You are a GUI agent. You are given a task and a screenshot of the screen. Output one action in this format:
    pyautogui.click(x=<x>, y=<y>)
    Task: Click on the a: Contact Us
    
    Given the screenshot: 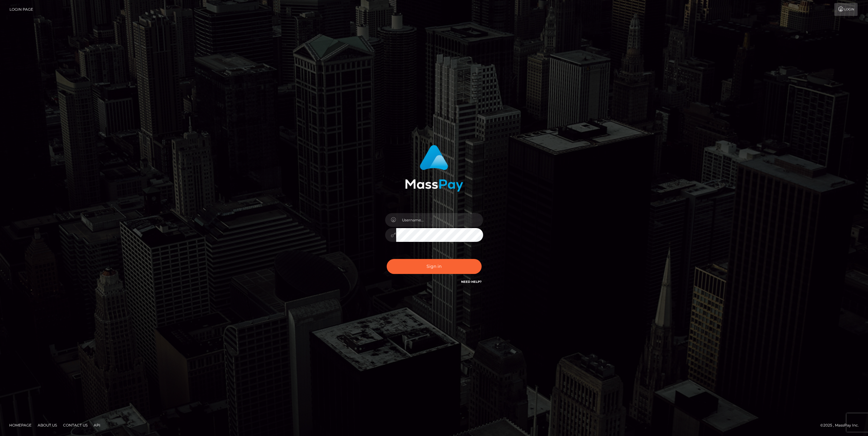 What is the action you would take?
    pyautogui.click(x=76, y=425)
    